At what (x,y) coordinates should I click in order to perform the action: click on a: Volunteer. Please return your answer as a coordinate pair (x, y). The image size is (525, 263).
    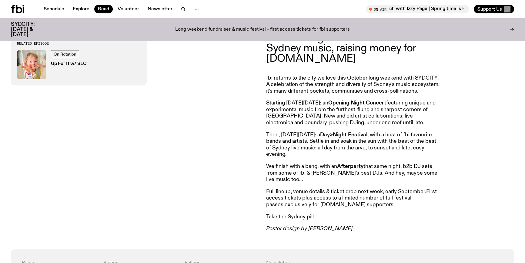
    Looking at the image, I should click on (128, 9).